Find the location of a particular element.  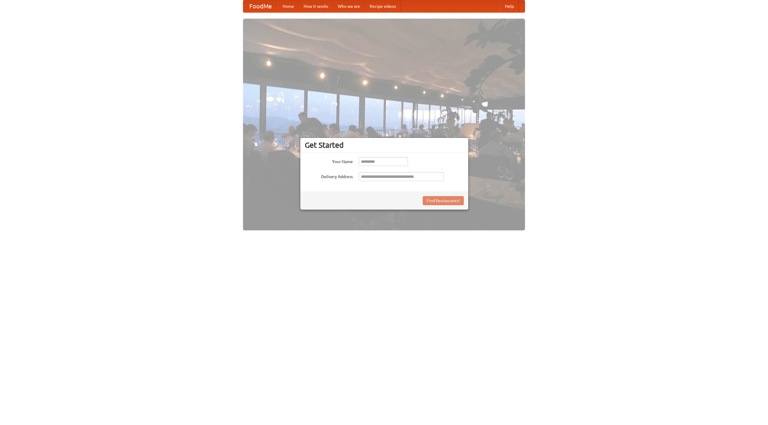

a: Who we are is located at coordinates (349, 6).